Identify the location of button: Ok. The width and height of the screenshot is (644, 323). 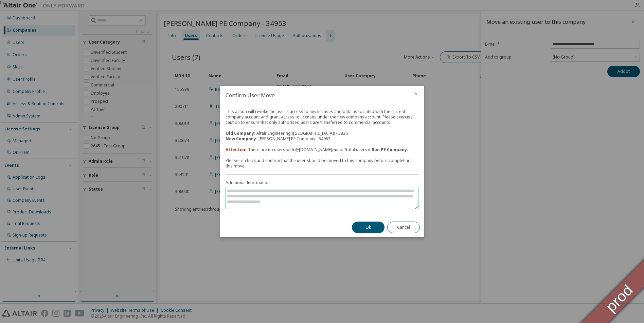
(368, 227).